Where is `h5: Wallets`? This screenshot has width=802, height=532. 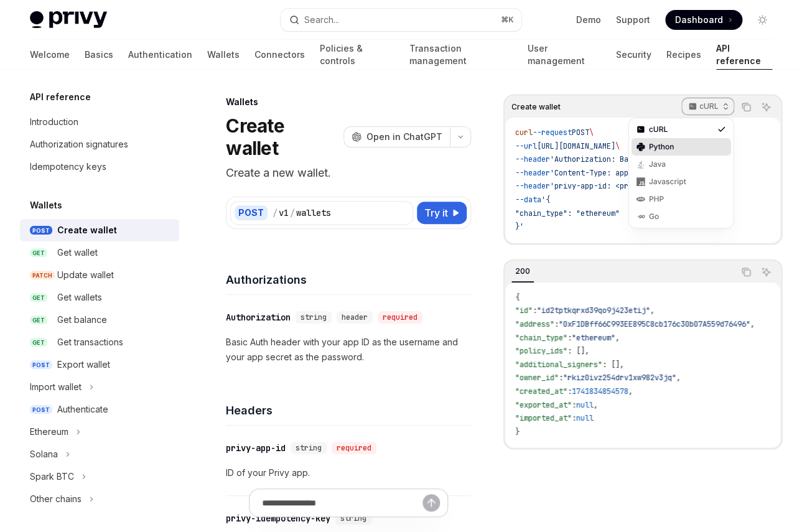
h5: Wallets is located at coordinates (46, 206).